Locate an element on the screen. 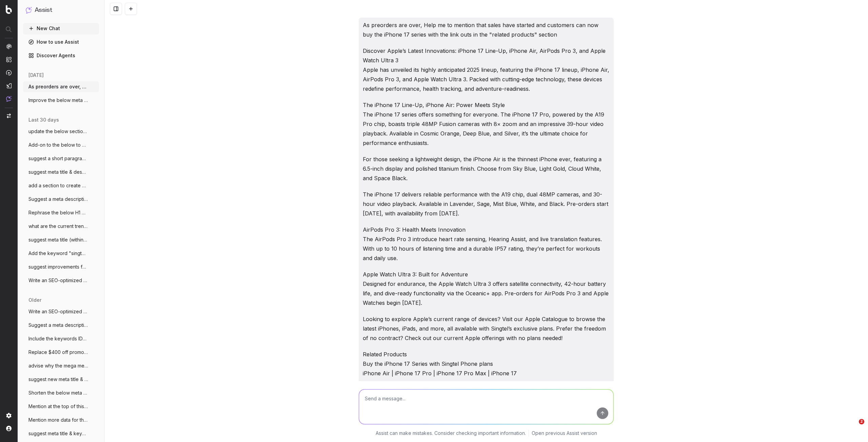 The image size is (868, 442). button: As preorders are over, Help me to mentio is located at coordinates (61, 87).